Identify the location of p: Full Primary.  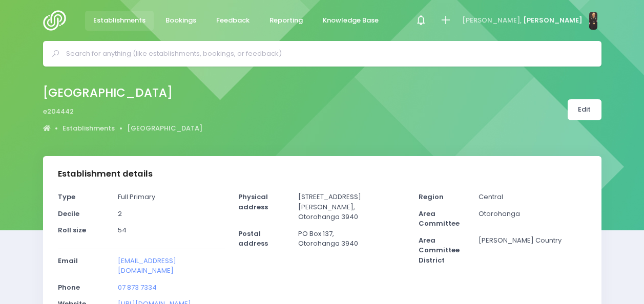
(171, 197).